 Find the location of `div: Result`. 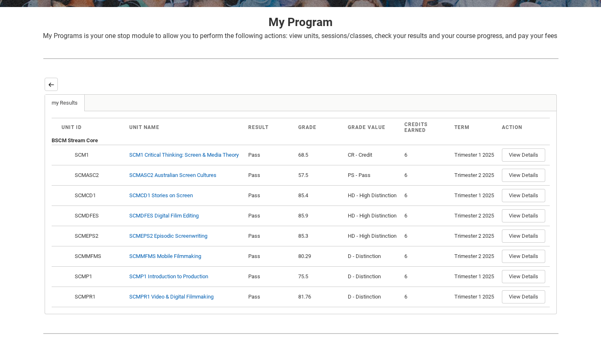

div: Result is located at coordinates (270, 127).